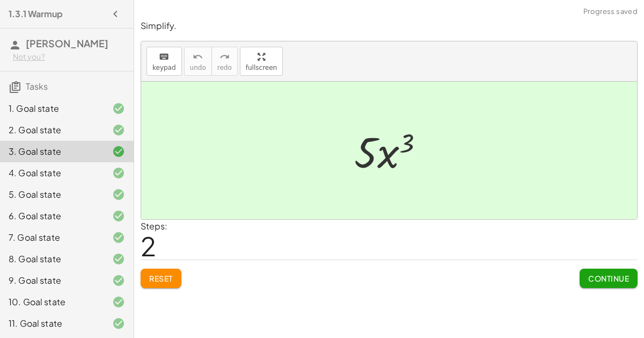 The image size is (644, 338). Describe the element at coordinates (389, 25) in the screenshot. I see `p: Simplify.` at that location.